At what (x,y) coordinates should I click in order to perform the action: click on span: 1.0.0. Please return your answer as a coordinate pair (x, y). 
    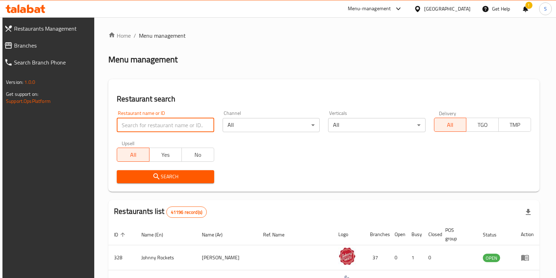
    Looking at the image, I should click on (30, 82).